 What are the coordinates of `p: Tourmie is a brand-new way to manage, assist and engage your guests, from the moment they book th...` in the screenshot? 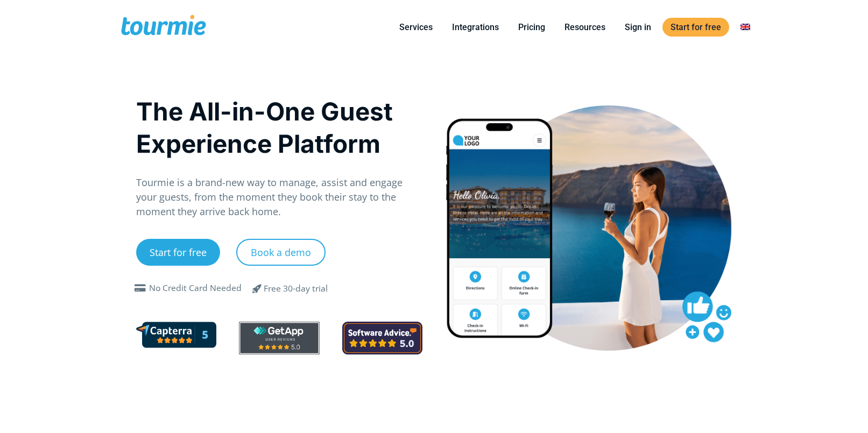 It's located at (279, 197).